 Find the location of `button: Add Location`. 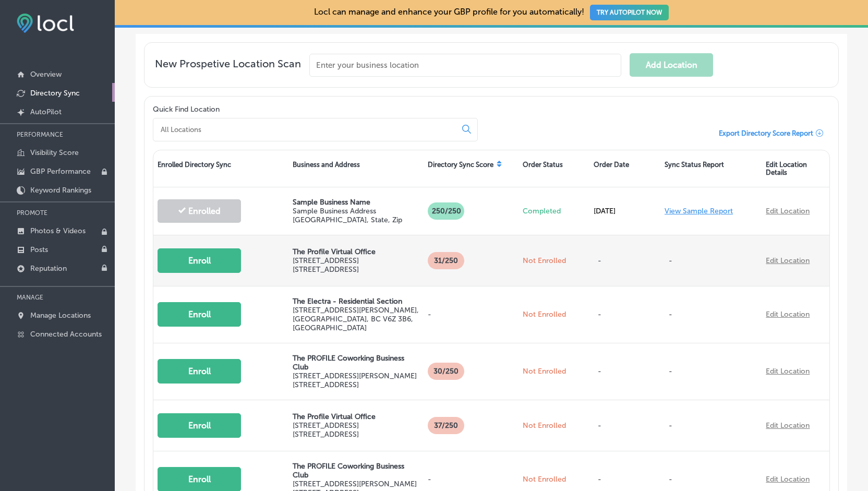

button: Add Location is located at coordinates (671, 65).